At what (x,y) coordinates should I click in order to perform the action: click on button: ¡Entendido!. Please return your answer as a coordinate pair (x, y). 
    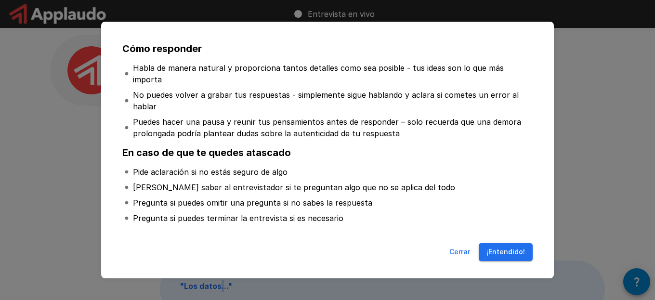
    Looking at the image, I should click on (506, 252).